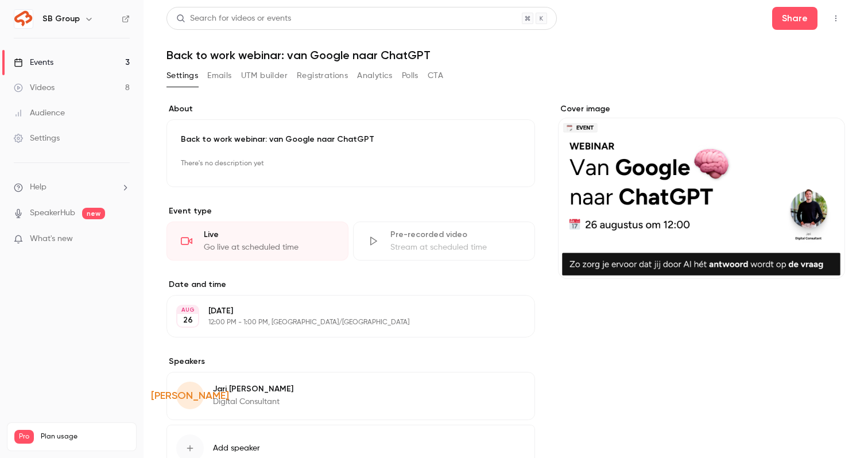  I want to click on span: Help, so click(38, 187).